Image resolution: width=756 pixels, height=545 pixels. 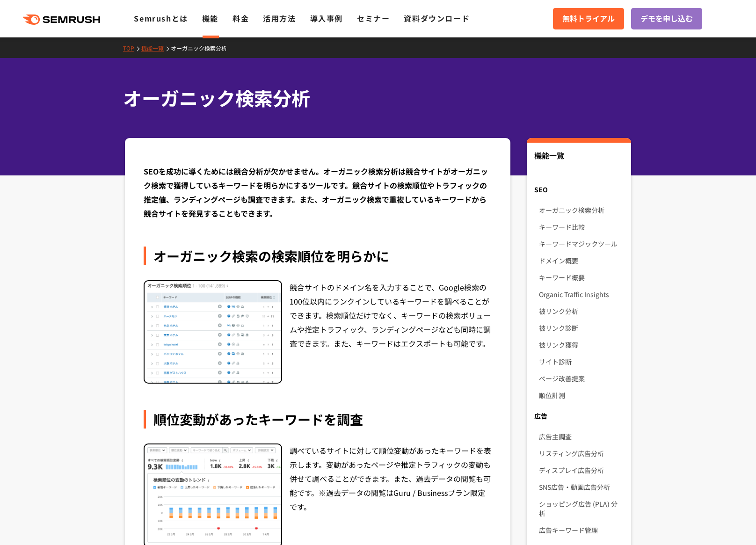 What do you see at coordinates (579, 160) in the screenshot?
I see `div: 機能一覧` at bounding box center [579, 160].